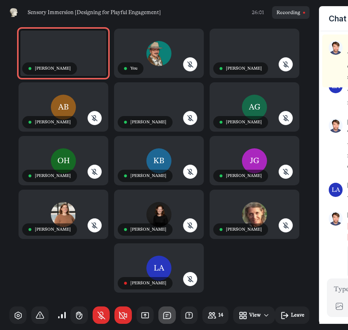 This screenshot has height=330, width=348. I want to click on div: KB, so click(159, 161).